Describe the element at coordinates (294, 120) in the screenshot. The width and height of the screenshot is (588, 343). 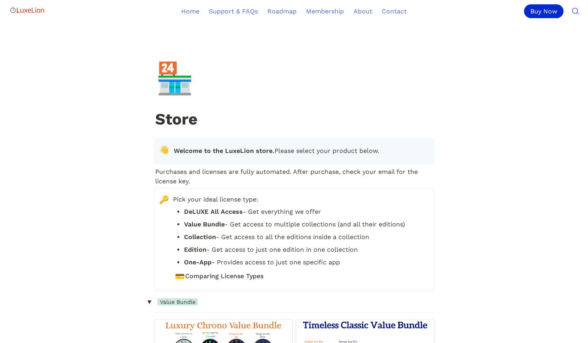
I see `h1: Store` at that location.